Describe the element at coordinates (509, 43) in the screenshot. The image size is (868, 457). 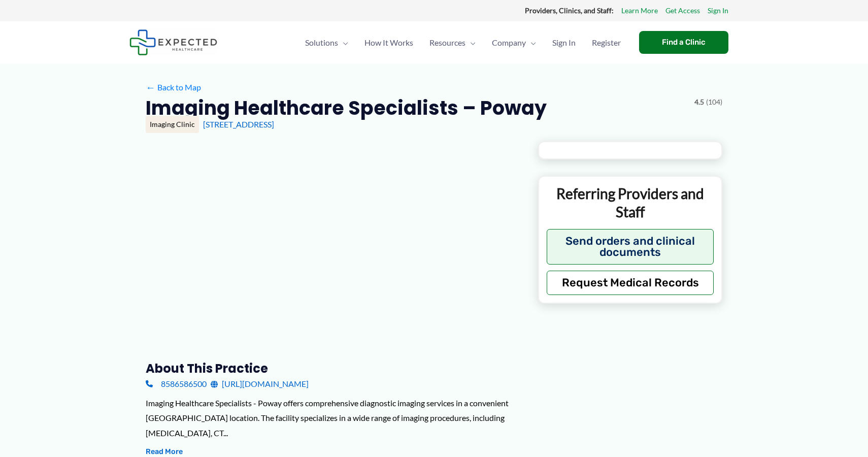
I see `span: Company` at that location.